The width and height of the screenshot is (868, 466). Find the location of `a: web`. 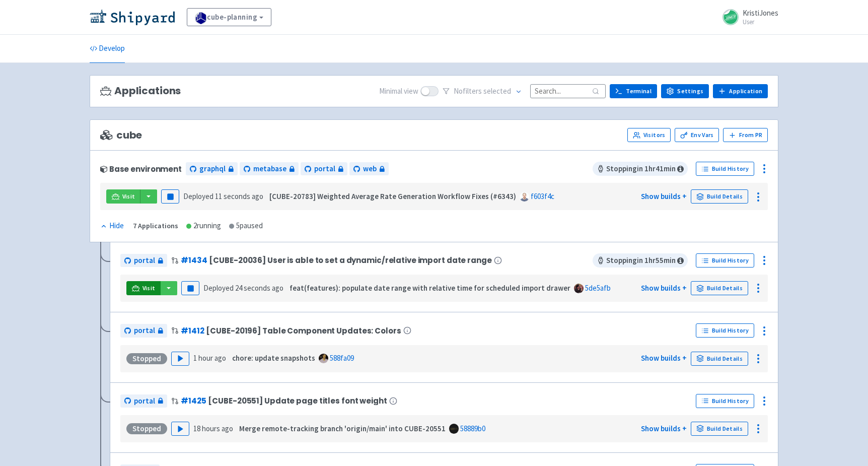

a: web is located at coordinates (369, 168).